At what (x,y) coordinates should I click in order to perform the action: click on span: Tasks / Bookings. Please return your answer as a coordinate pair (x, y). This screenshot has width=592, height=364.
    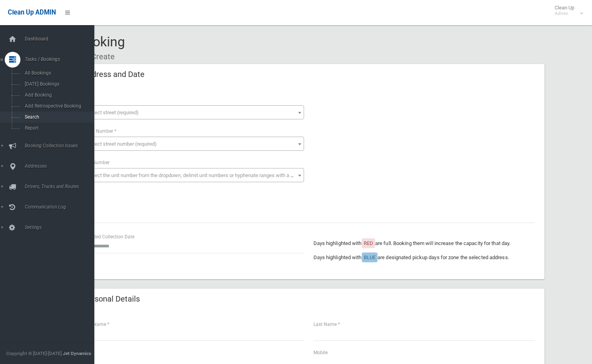
    Looking at the image, I should click on (61, 59).